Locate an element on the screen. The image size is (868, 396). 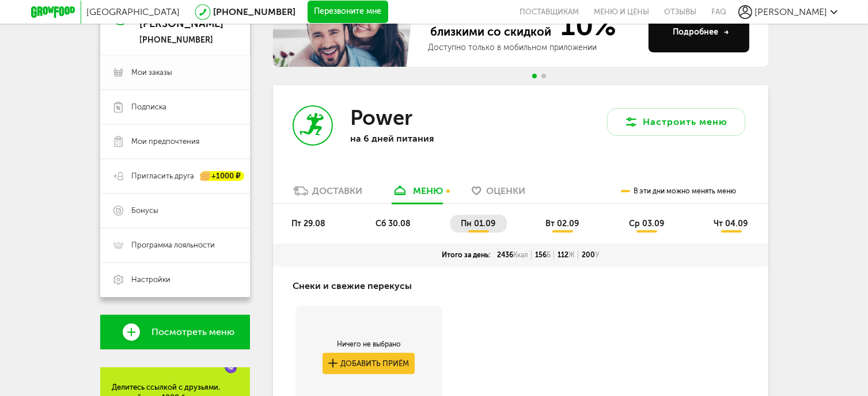
p: на 6 дней питания is located at coordinates (425, 138).